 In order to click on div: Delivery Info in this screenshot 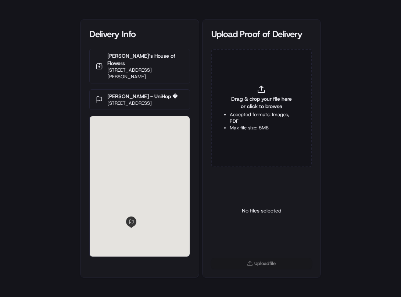, I will do `click(139, 34)`.